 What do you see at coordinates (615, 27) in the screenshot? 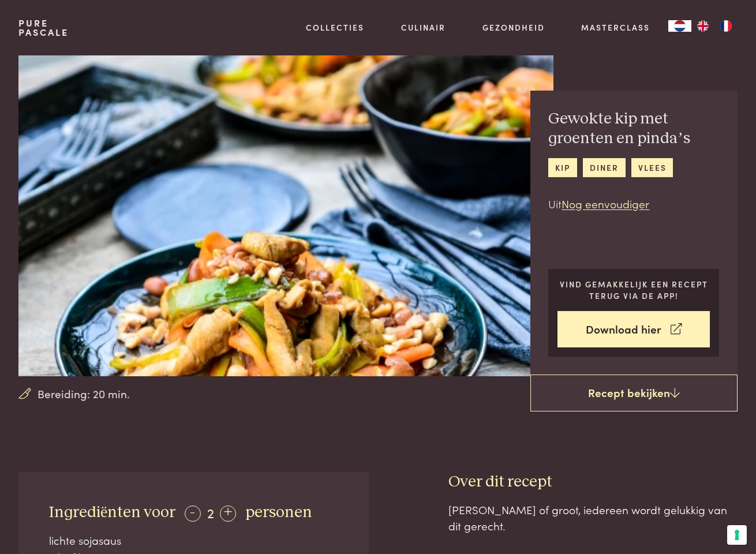
I see `a: Masterclass` at bounding box center [615, 27].